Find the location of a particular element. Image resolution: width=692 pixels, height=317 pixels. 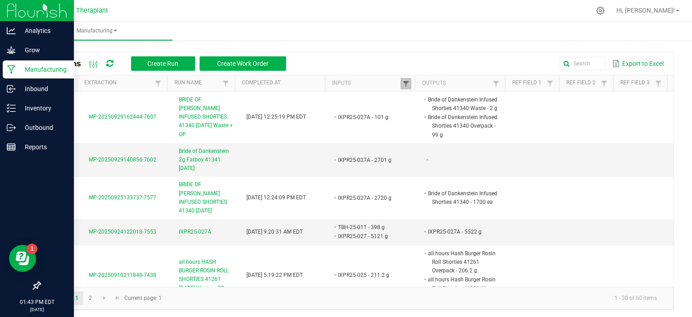

span: Theraplant is located at coordinates (92, 10).